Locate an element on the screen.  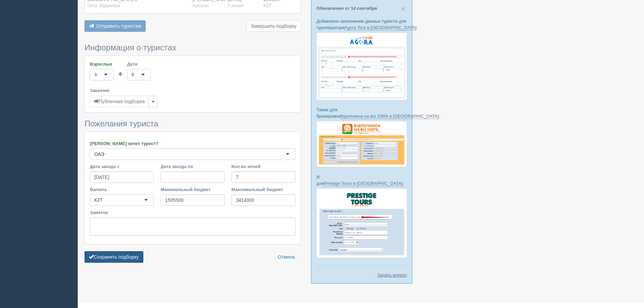
img: otdihnavse100--%D1%84%D0%BE%D1%80%D0%BC%D0%B0-%D0%B1%D1%80%D0%BE%D0%BD%D0%B8%D1%80%D0%BE%D0%B2%D0... is located at coordinates (362, 144).